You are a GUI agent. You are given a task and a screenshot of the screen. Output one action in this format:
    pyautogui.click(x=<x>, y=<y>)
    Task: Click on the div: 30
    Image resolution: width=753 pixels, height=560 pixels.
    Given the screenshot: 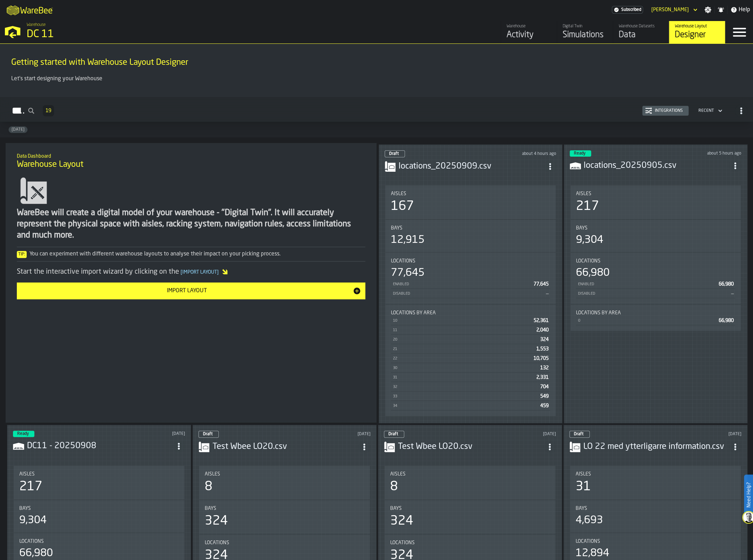 What is the action you would take?
    pyautogui.click(x=465, y=368)
    